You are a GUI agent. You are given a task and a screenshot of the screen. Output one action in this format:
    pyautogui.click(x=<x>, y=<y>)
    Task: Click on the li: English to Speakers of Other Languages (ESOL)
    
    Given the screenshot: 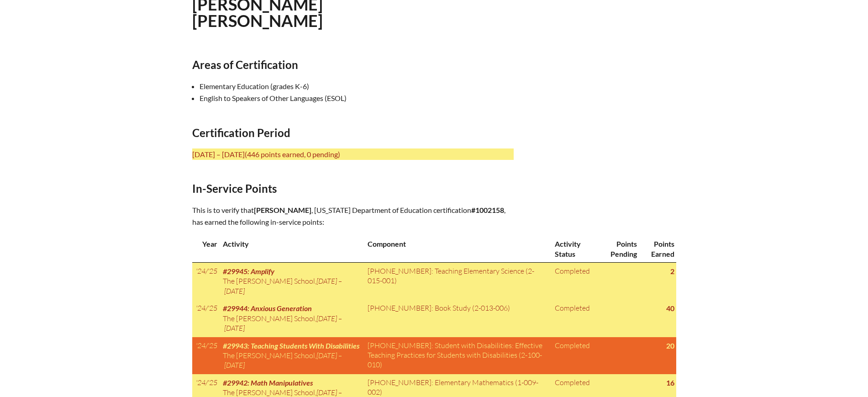 What is the action you would take?
    pyautogui.click(x=361, y=98)
    